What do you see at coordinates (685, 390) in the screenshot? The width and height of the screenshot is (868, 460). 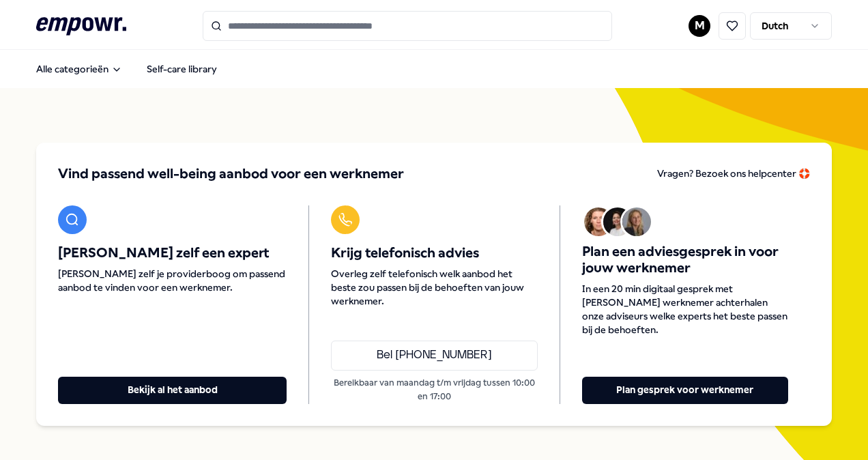 I see `button: Plan gesprek voor werknemer` at bounding box center [685, 390].